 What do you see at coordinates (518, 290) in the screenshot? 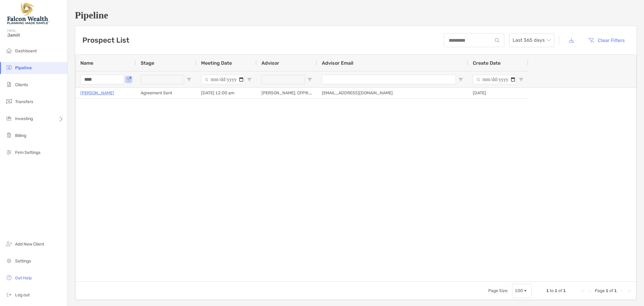
I see `div: 100` at bounding box center [518, 290].